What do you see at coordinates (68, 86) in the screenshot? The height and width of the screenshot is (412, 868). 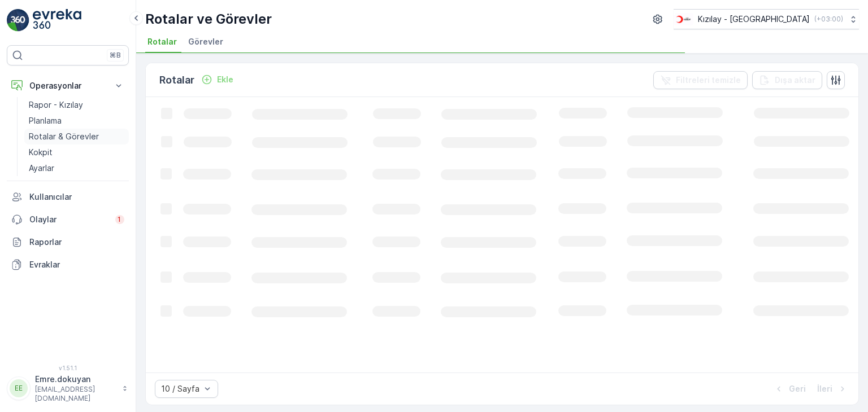 I see `p: Operasyonlar` at bounding box center [68, 86].